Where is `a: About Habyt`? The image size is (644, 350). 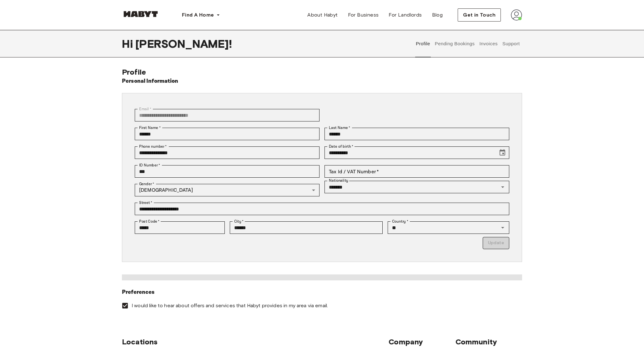
a: About Habyt is located at coordinates (322, 15).